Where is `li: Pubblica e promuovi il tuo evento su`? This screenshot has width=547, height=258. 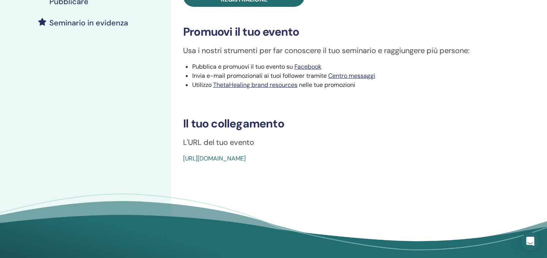
li: Pubblica e promuovi il tuo evento su is located at coordinates (358, 67).